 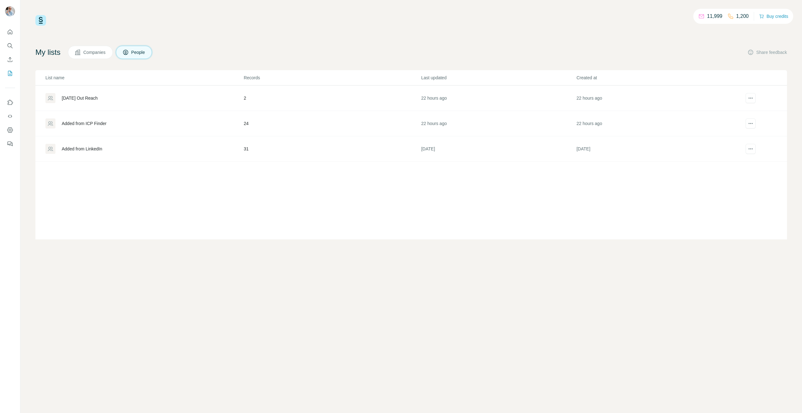 I want to click on button: Enrich CSV, so click(x=10, y=60).